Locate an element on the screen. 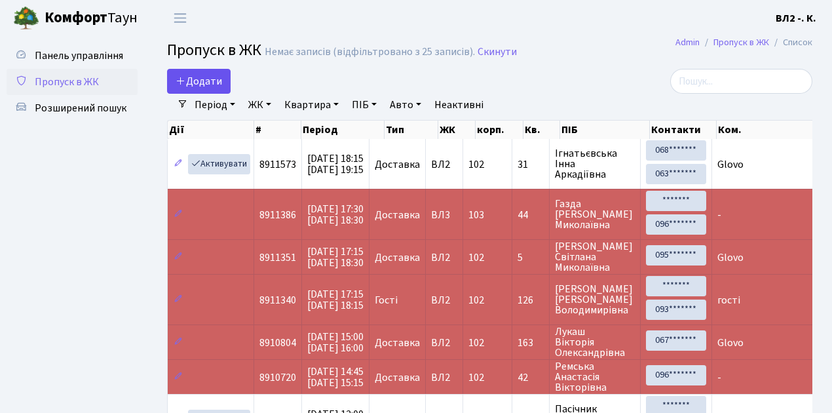 The width and height of the screenshot is (832, 413). th: Період is located at coordinates (342, 130).